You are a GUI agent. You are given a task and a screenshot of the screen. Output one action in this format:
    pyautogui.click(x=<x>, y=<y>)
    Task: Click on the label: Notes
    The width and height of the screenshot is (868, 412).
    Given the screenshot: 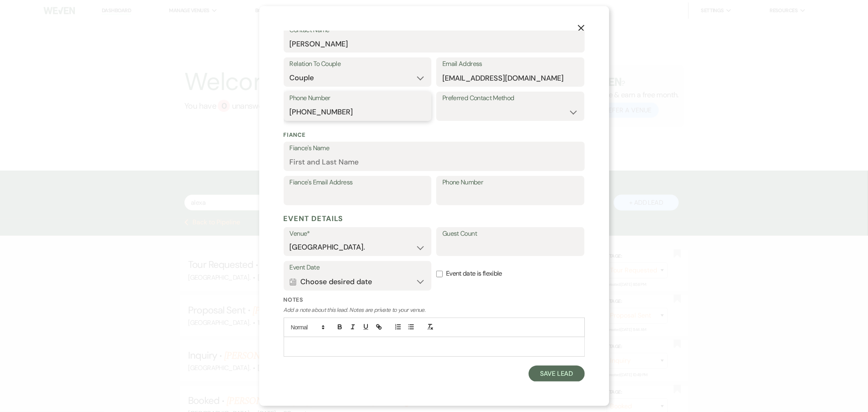 What is the action you would take?
    pyautogui.click(x=434, y=300)
    